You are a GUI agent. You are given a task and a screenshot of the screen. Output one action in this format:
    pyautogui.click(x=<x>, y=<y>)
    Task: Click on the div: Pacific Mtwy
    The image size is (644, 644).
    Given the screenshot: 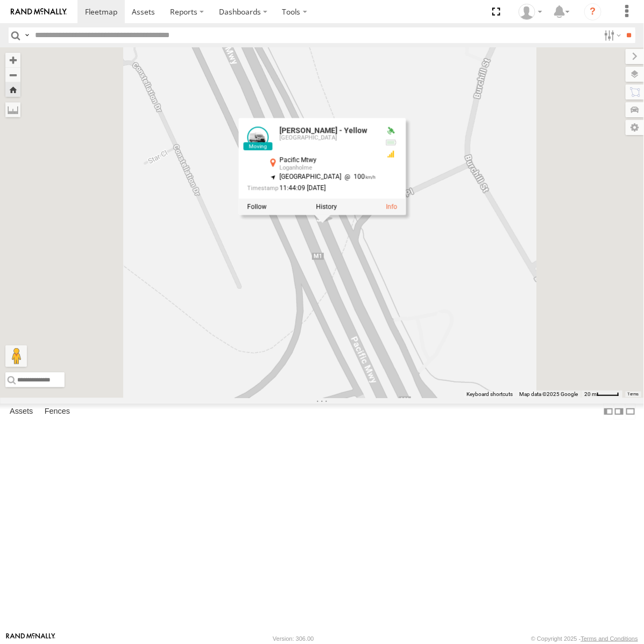 What is the action you would take?
    pyautogui.click(x=327, y=160)
    